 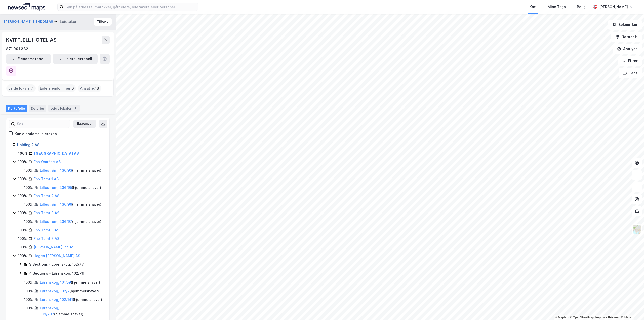 I want to click on img: logo.a4113a55bc3d86da70a041830d287a7e.svg, so click(x=27, y=7).